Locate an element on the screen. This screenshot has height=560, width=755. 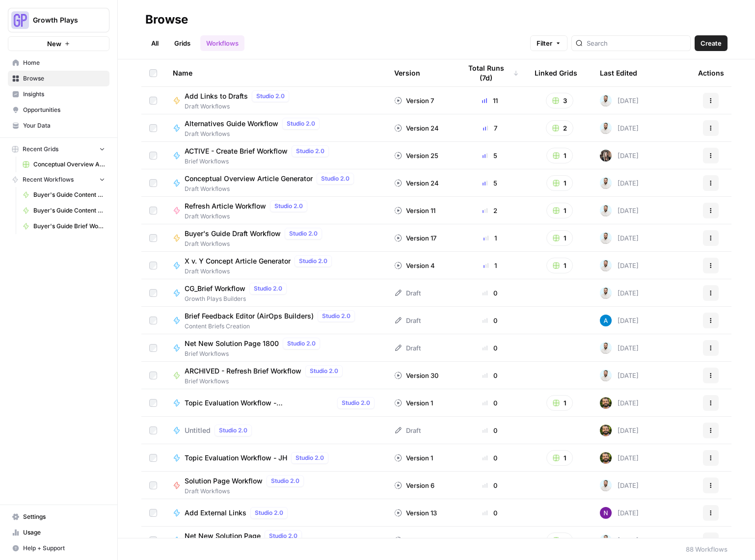
a: Conceptual Overview Article GeneratorStudio 2.0Draft Workflows is located at coordinates (275, 183).